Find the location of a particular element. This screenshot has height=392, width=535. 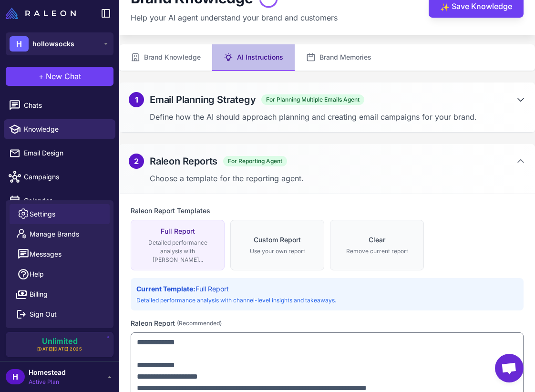

p: Full Report is located at coordinates (327, 289).